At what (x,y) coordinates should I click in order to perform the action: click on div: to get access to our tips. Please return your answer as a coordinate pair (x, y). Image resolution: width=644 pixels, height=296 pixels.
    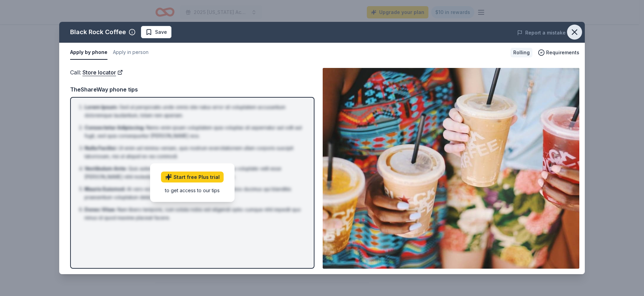
    Looking at the image, I should click on (192, 191).